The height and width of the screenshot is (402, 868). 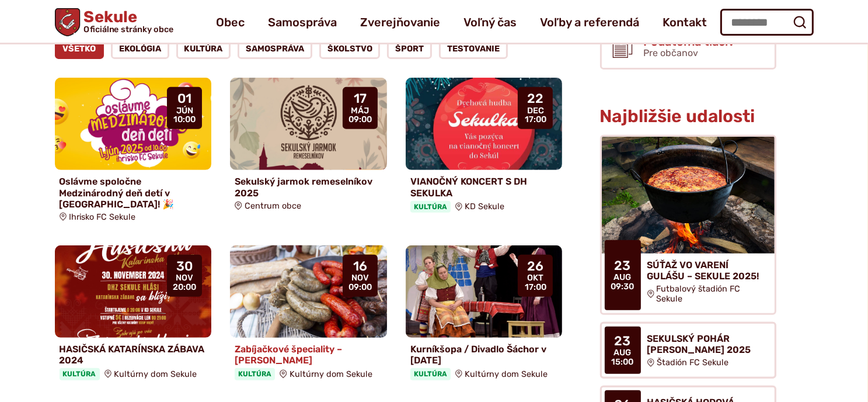 What do you see at coordinates (140, 48) in the screenshot?
I see `a: Ekológia` at bounding box center [140, 48].